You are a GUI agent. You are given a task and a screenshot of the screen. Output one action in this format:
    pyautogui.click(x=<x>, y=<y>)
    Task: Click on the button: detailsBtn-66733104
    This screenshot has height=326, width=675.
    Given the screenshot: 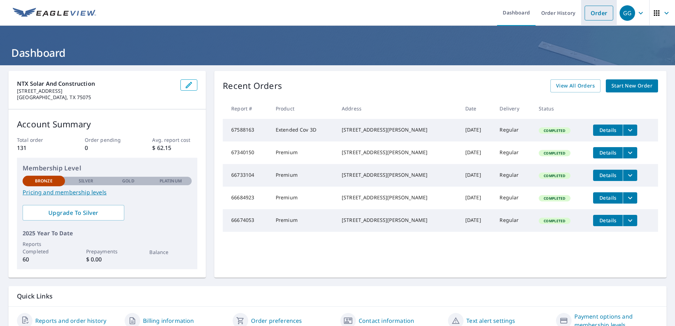 What is the action you would take?
    pyautogui.click(x=608, y=175)
    